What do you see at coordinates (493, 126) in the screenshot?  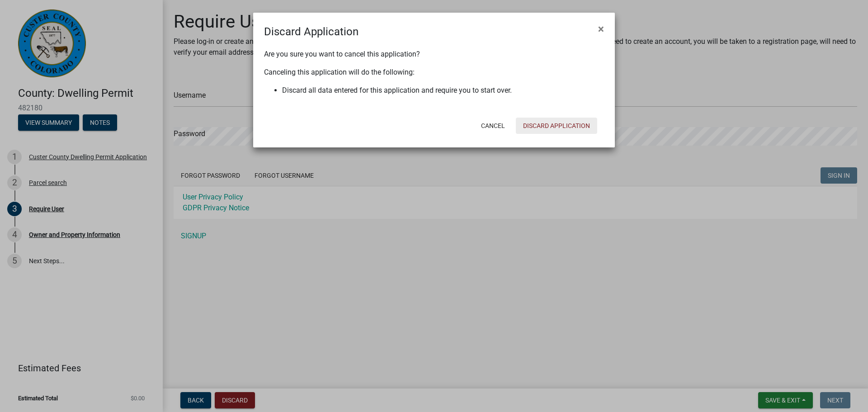 I see `button: Cancel` at bounding box center [493, 126].